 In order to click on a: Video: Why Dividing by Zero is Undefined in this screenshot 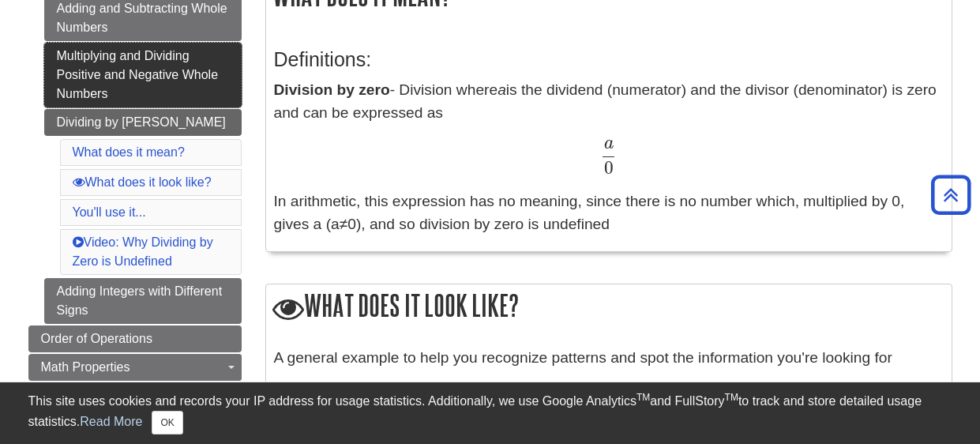, I will do `click(143, 251)`.